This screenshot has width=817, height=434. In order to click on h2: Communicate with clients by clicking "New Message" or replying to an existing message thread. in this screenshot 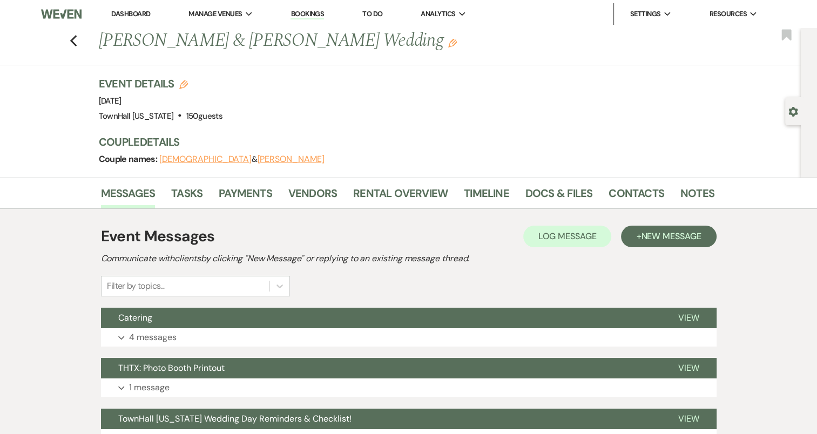, I will do `click(409, 259)`.